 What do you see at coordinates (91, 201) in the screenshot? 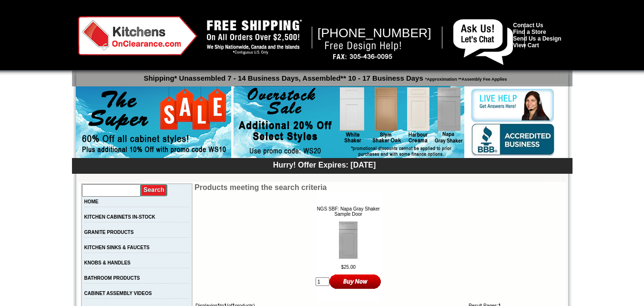
I see `a: HOME` at bounding box center [91, 201].